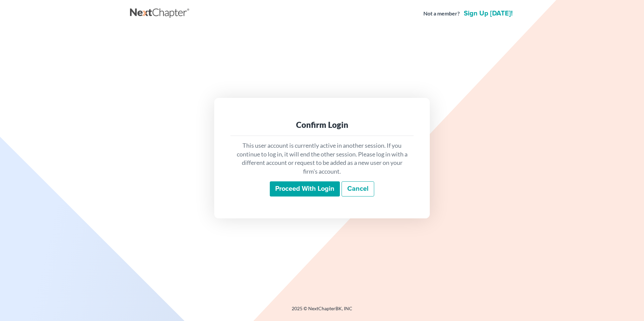  Describe the element at coordinates (322, 311) in the screenshot. I see `div: 2025 © NextChapterBK, INC` at that location.